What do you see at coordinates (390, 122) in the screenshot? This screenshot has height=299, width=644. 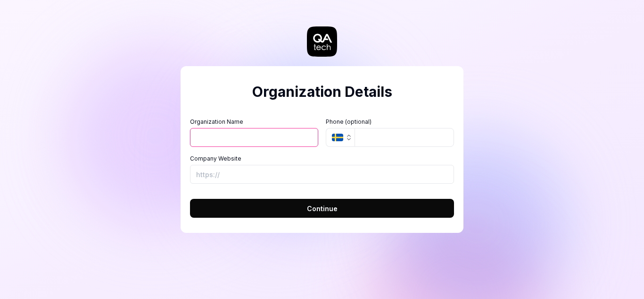 I see `label: Phone (optional)` at bounding box center [390, 122].